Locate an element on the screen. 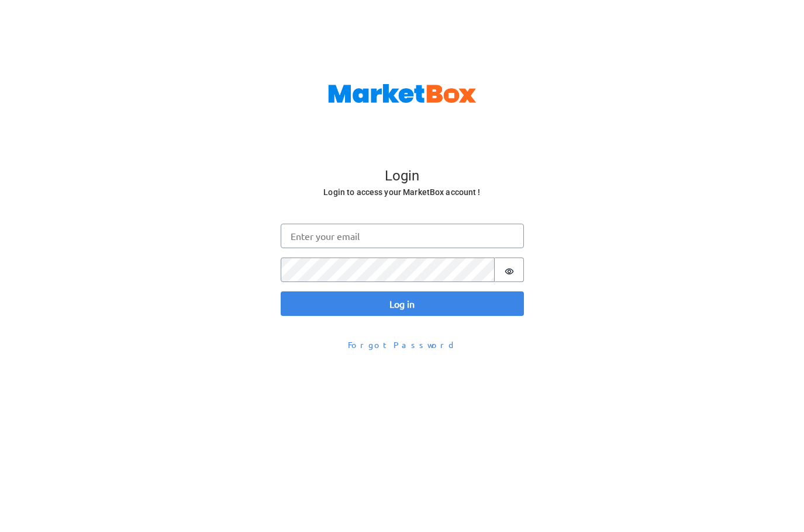 The width and height of the screenshot is (804, 532). input: Enter your email is located at coordinates (402, 236).